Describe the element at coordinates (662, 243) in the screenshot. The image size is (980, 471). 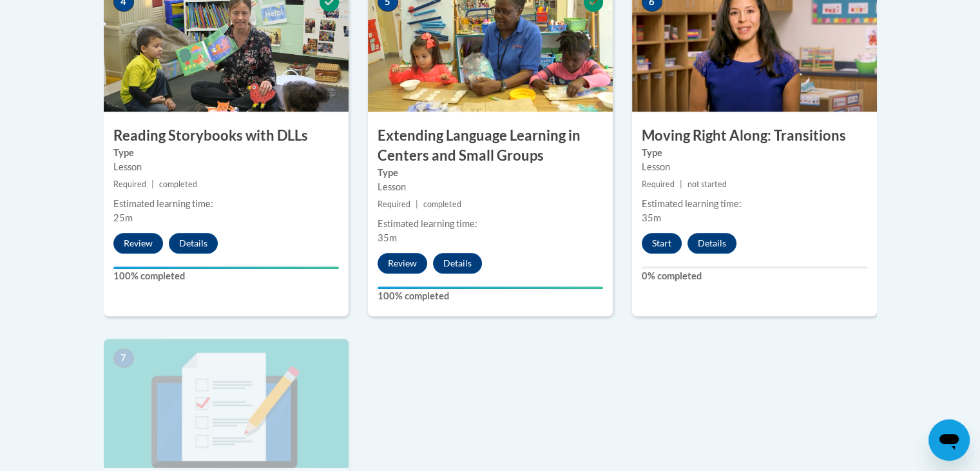
I see `button: Start` at that location.